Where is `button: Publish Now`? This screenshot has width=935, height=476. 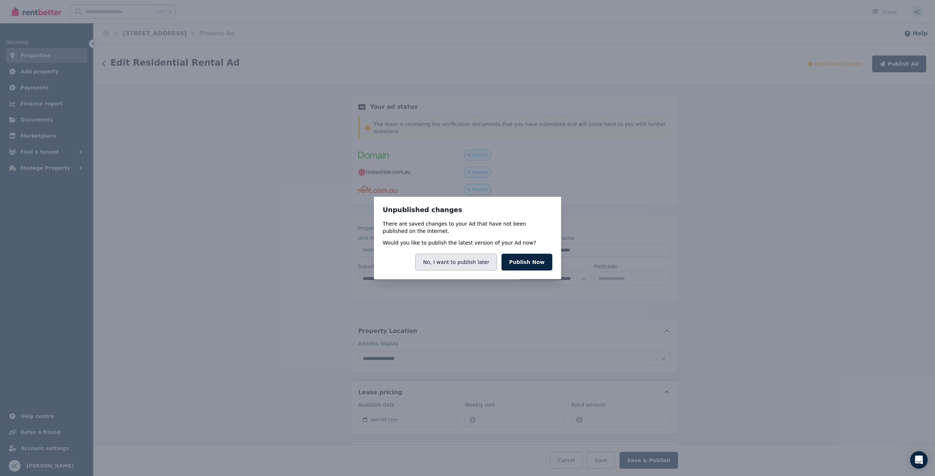
button: Publish Now is located at coordinates (526, 262).